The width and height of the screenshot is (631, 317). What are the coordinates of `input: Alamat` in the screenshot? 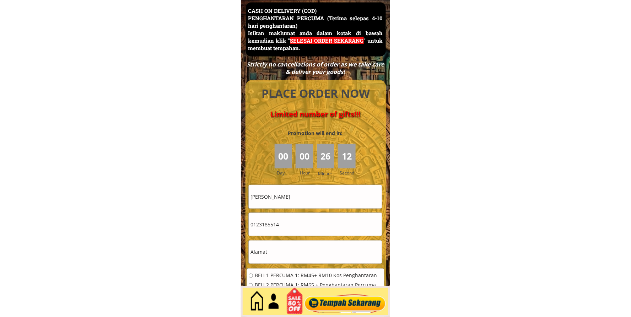 It's located at (315, 252).